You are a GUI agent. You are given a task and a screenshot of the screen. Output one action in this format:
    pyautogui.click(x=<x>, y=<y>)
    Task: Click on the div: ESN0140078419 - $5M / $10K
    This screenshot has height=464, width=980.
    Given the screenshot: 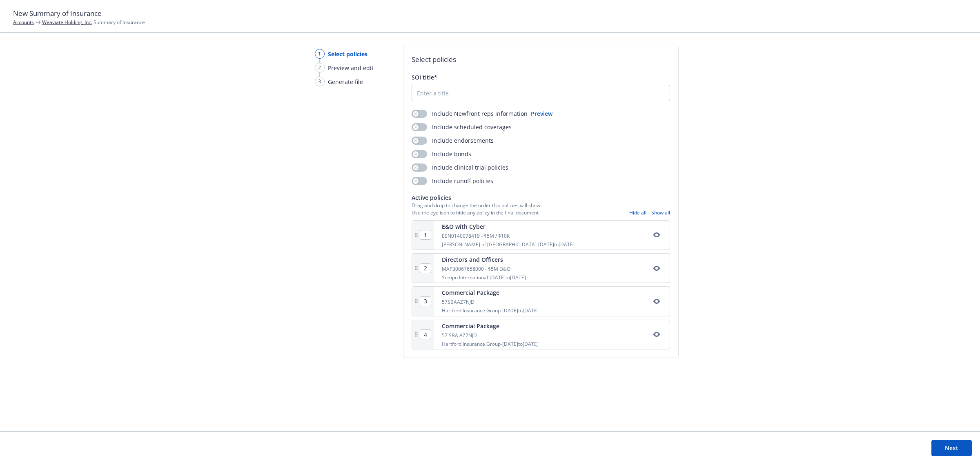 What is the action you would take?
    pyautogui.click(x=508, y=236)
    